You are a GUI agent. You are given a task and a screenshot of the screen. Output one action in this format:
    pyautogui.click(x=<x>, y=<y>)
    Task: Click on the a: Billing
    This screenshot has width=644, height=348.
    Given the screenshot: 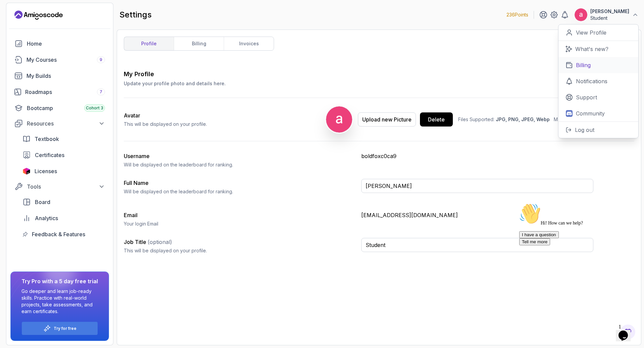 What is the action you would take?
    pyautogui.click(x=598, y=65)
    